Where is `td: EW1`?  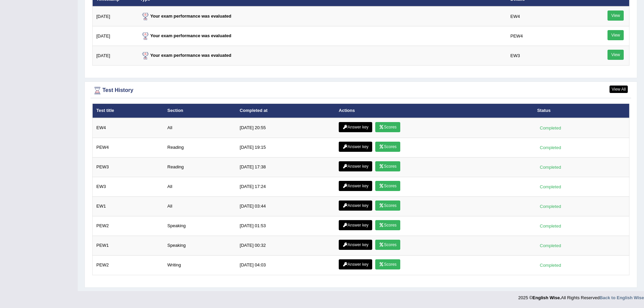 td: EW1 is located at coordinates (128, 206).